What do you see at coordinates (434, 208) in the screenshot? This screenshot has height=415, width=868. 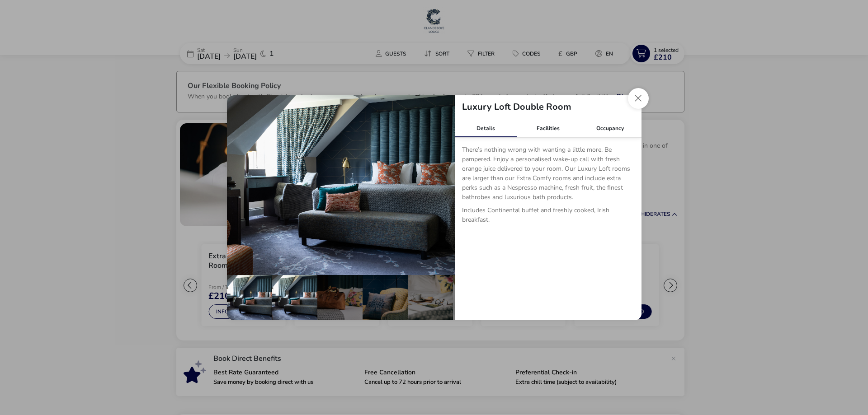 I see `div: details` at bounding box center [434, 208].